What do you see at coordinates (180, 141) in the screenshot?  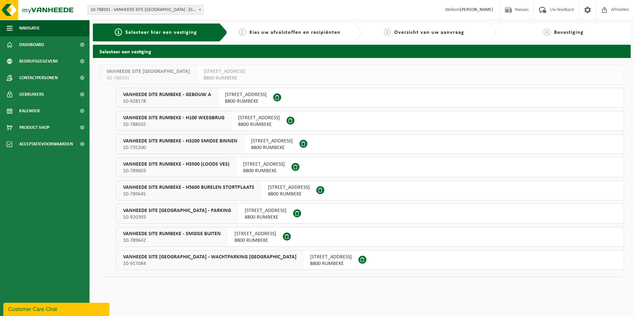 I see `span: VANHEEDE SITE RUMBEKE - H3200 SMIDSE BINNEN` at bounding box center [180, 141].